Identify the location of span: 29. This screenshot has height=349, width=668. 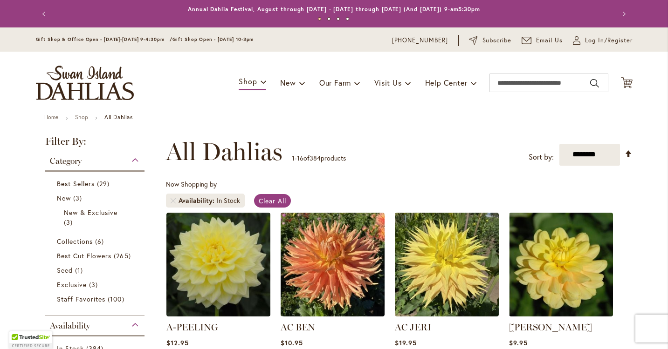
(104, 184).